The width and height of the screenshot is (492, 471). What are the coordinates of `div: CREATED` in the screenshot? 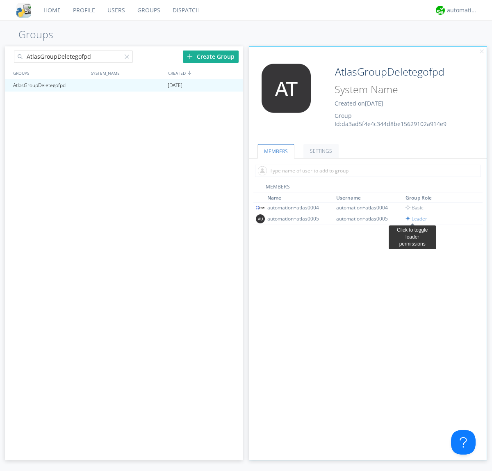 It's located at (205, 73).